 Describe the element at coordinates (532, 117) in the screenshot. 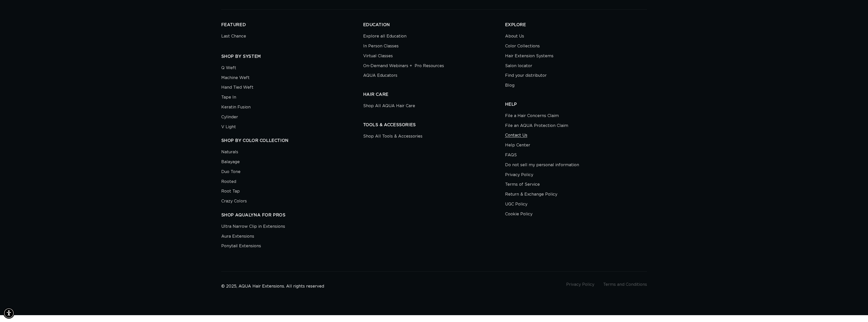

I see `a: File a Hair Concerns Claim` at that location.